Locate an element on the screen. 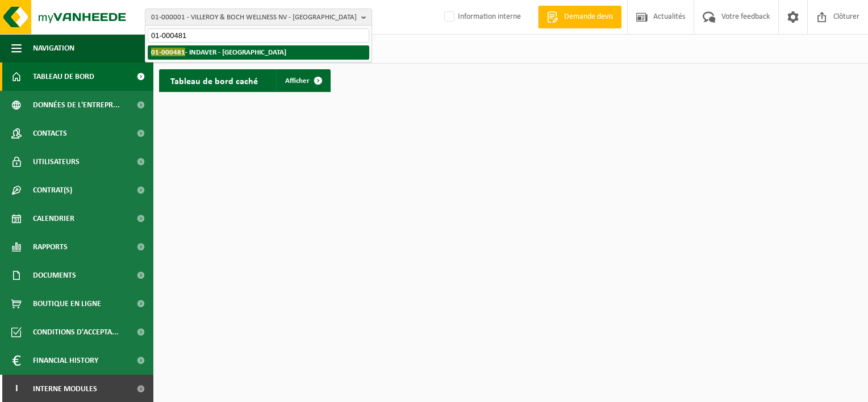  span: Afficher is located at coordinates (297, 81).